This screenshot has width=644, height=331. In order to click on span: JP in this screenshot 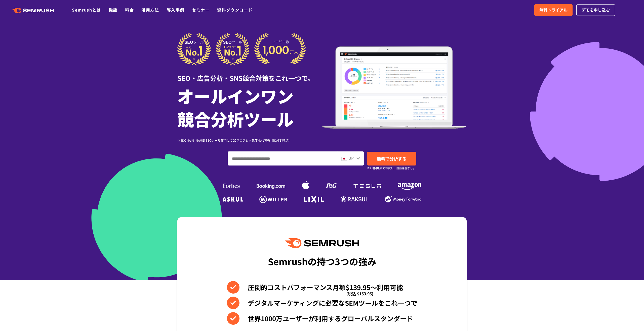, I will do `click(351, 158)`.